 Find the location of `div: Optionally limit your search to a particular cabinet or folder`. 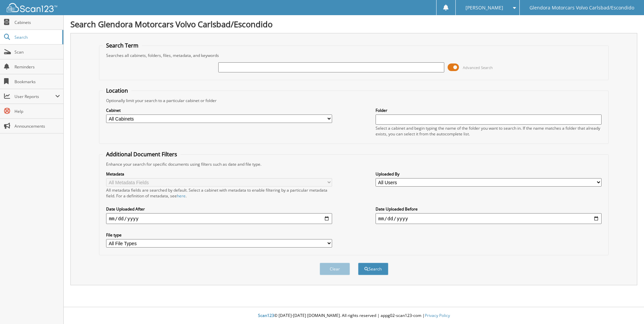

div: Optionally limit your search to a particular cabinet or folder is located at coordinates (354, 100).